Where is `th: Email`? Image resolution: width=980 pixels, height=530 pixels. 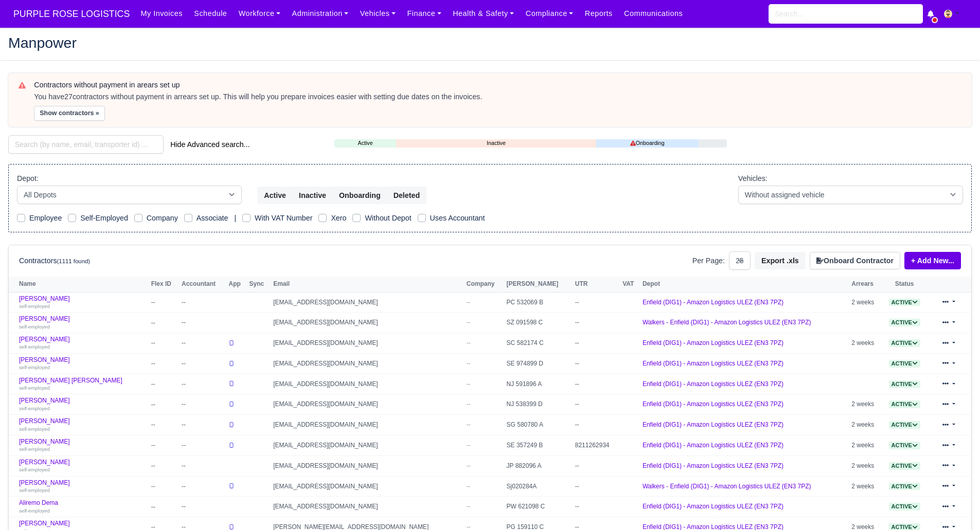
th: Email is located at coordinates (367, 285).